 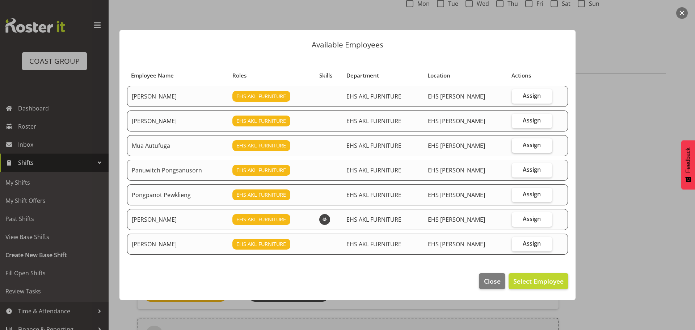 I want to click on span: Feedback, so click(x=688, y=160).